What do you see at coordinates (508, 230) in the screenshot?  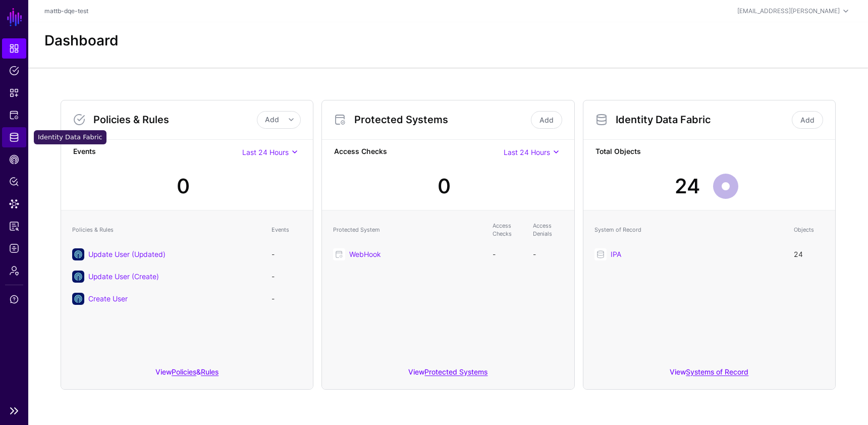 I see `th: Access Checks` at bounding box center [508, 230].